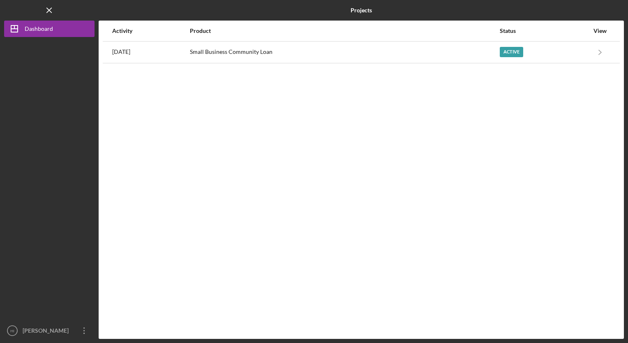  What do you see at coordinates (49, 29) in the screenshot?
I see `button: Dashboard` at bounding box center [49, 29].